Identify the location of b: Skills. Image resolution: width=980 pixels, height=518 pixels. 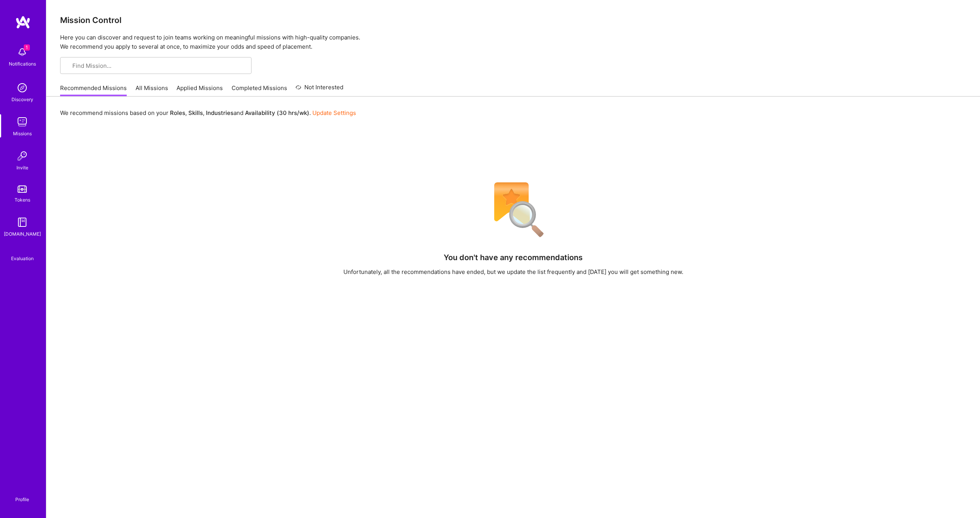
(196, 112).